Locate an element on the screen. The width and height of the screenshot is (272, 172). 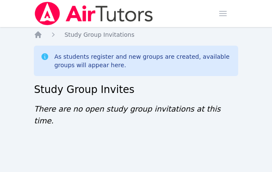
a: Study Group Invitations is located at coordinates (99, 35).